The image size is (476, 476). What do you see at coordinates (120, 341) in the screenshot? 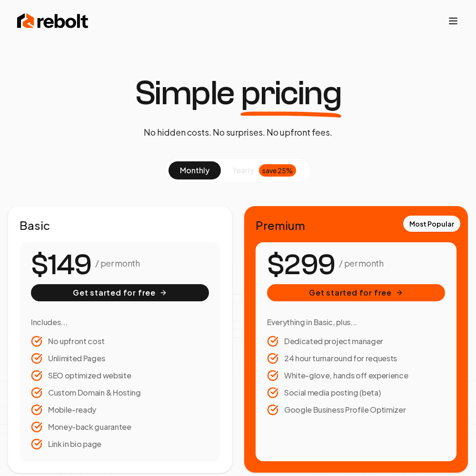
I see `li: No upfront cost` at bounding box center [120, 341].